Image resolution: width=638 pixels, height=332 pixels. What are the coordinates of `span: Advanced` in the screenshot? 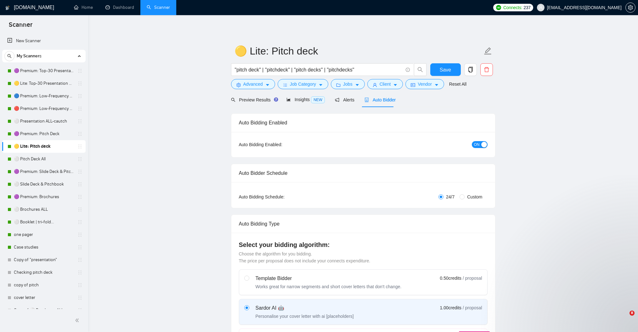 It's located at (253, 84).